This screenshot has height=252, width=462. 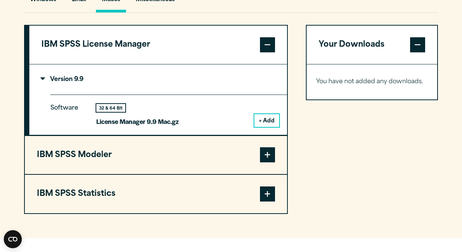 What do you see at coordinates (372, 82) in the screenshot?
I see `div: Your Downloads` at bounding box center [372, 82].